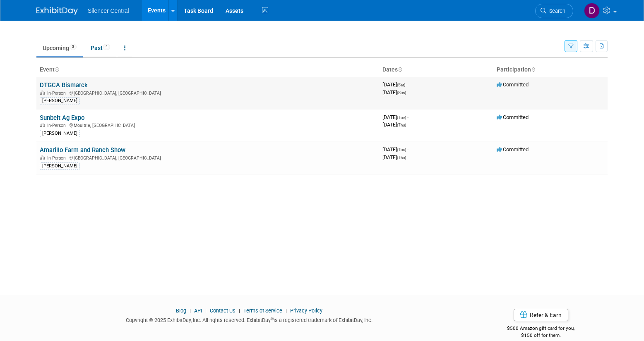 Image resolution: width=644 pixels, height=341 pixels. I want to click on th: Participation, so click(551, 70).